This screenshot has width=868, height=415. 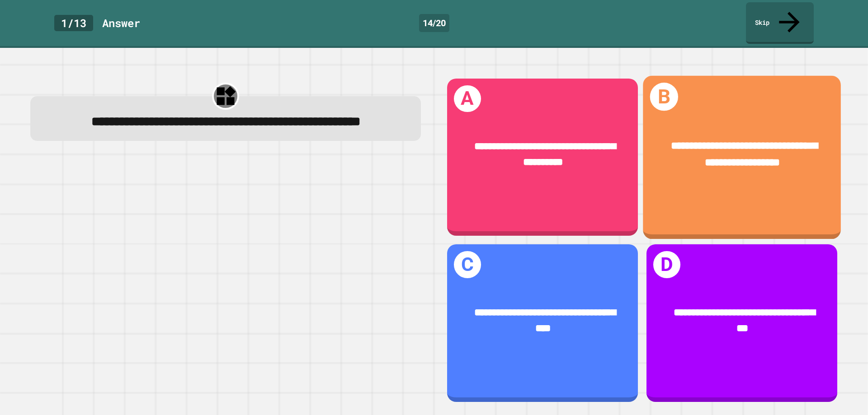 I want to click on div: 14 / 20, so click(x=434, y=23).